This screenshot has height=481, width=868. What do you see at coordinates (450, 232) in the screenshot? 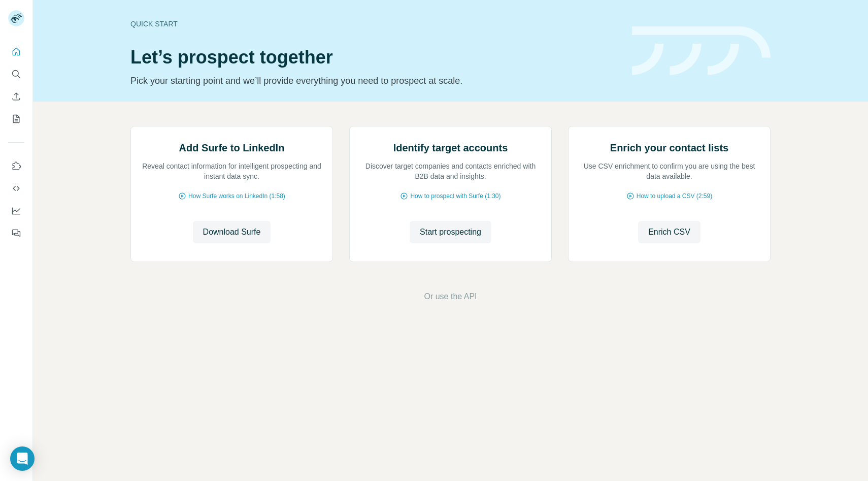
I see `span: Start prospecting` at bounding box center [450, 232].